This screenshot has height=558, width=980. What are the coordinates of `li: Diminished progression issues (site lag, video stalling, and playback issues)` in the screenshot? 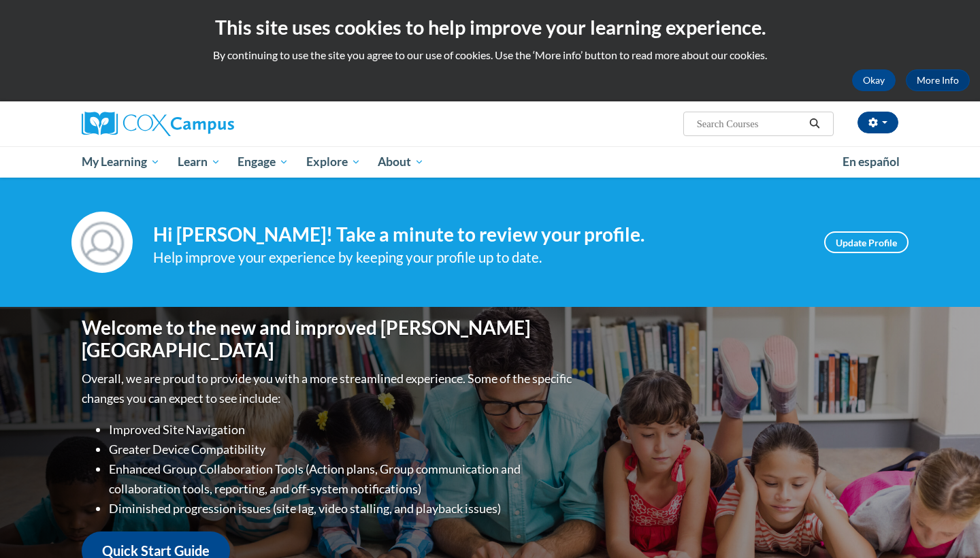 It's located at (342, 509).